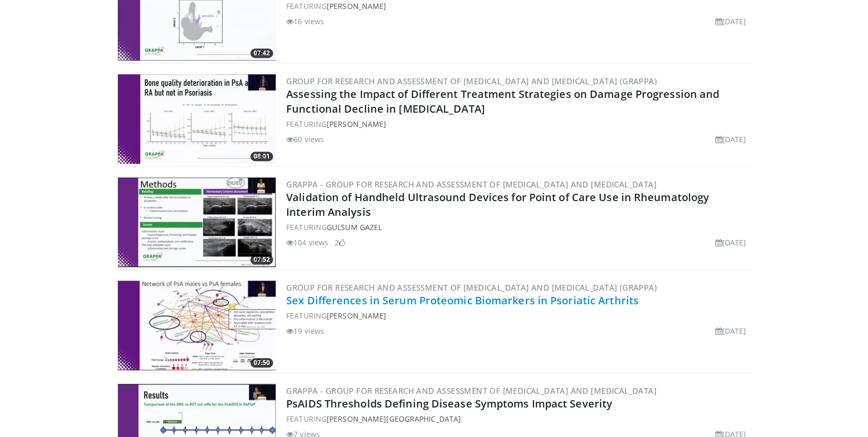 This screenshot has width=868, height=437. What do you see at coordinates (498, 204) in the screenshot?
I see `a: Validation of Handheld Ultrasound Devices for Point of Care Use in Rheumatology Interim Analysis` at bounding box center [498, 204].